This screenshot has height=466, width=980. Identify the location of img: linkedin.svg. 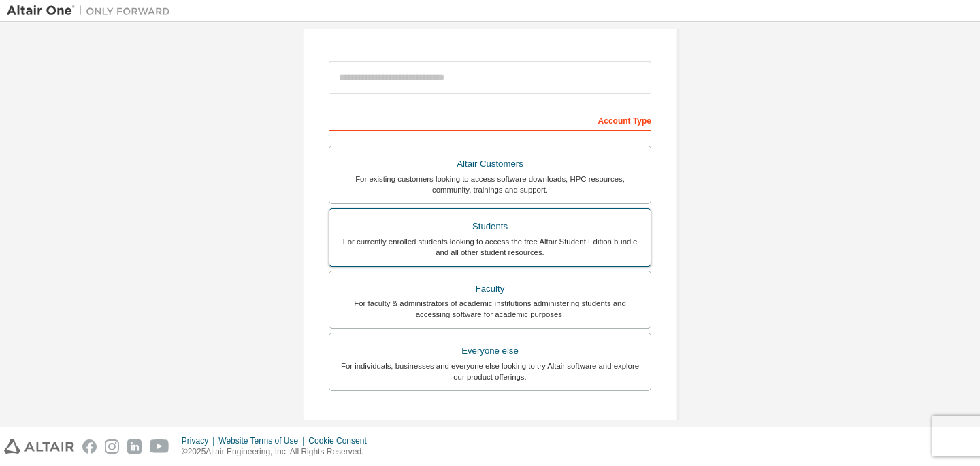
(134, 446).